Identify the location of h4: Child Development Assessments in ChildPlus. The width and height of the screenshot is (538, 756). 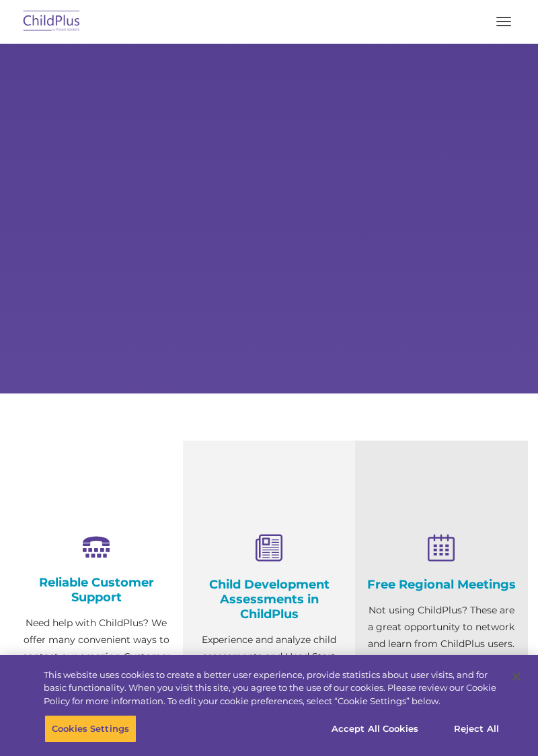
(269, 599).